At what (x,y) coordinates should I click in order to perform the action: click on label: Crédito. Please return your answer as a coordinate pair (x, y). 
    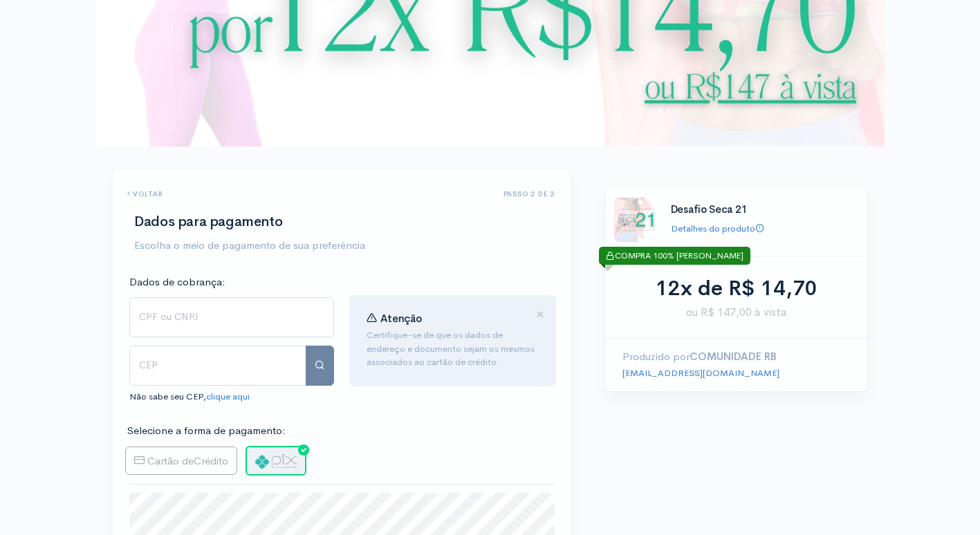
    Looking at the image, I should click on (181, 461).